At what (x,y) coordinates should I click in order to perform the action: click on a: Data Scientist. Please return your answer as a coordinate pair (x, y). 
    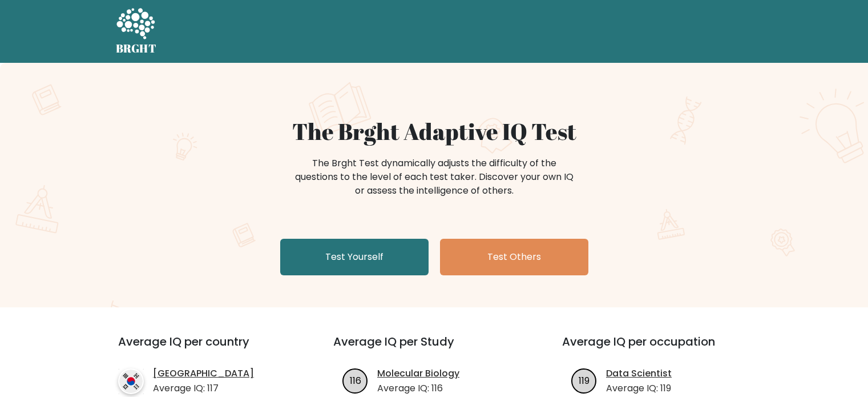
    Looking at the image, I should click on (638, 374).